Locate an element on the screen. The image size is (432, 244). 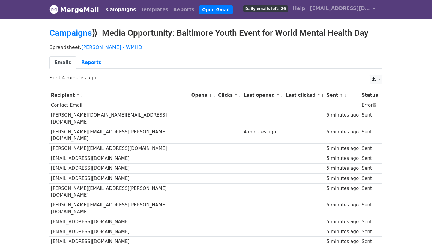
a: Help is located at coordinates (299, 8).